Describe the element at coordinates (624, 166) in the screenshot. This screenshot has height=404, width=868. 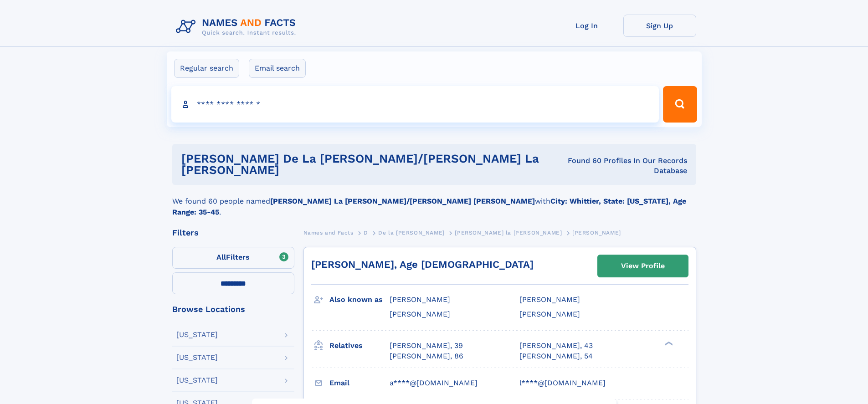
I see `div: Found 60 Profiles In Our Records Database` at that location.